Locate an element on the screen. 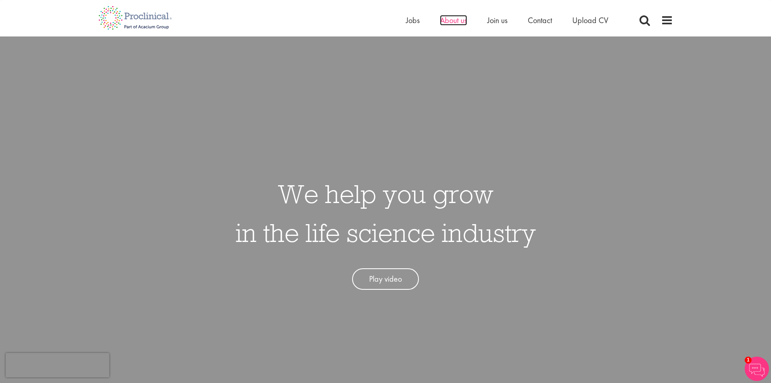 Image resolution: width=771 pixels, height=383 pixels. span: About us is located at coordinates (453, 20).